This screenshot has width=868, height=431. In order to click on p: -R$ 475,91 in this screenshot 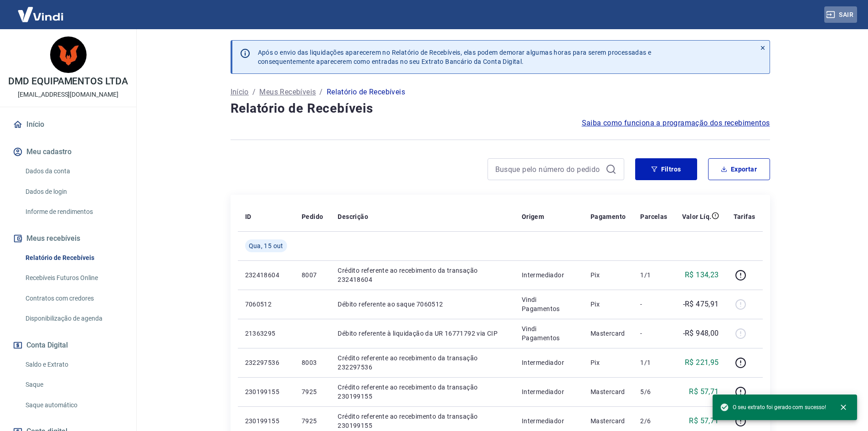, I will do `click(700, 304)`.